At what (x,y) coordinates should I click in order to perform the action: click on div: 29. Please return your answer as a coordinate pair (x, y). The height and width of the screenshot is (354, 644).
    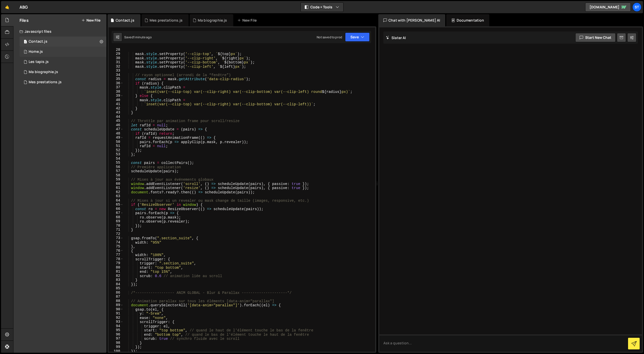
    Looking at the image, I should click on (116, 54).